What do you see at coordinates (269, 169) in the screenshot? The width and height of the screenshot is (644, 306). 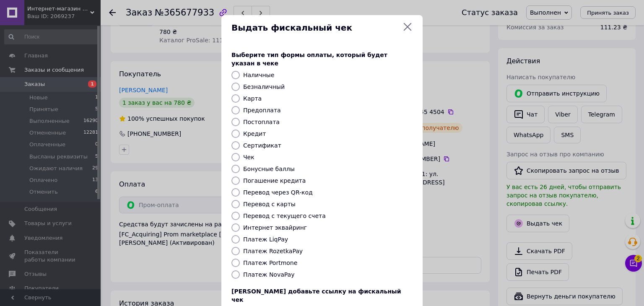 I see `label: Бонусные баллы` at bounding box center [269, 169].